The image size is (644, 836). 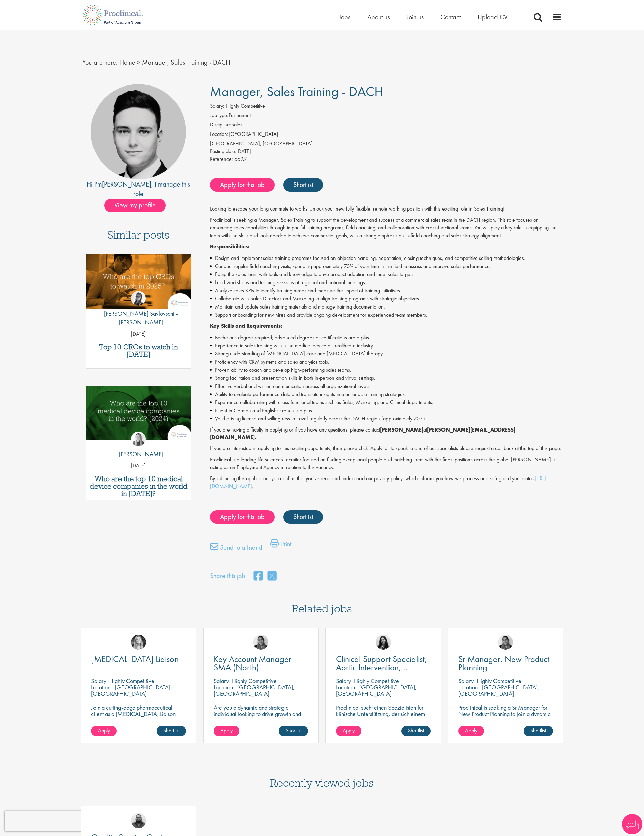 I want to click on a: share on facebook, so click(x=258, y=575).